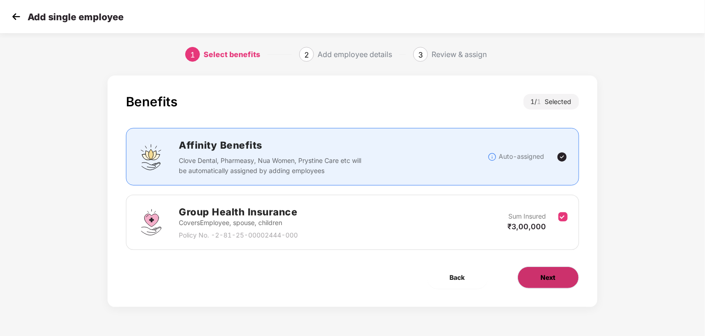 The width and height of the screenshot is (705, 336). Describe the element at coordinates (333, 145) in the screenshot. I see `h2: Affinity Benefits` at that location.